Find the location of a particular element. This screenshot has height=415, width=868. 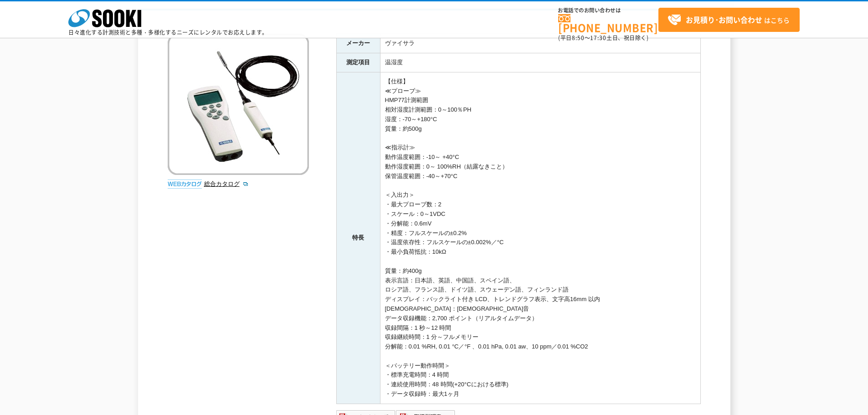

img: webカタログ is located at coordinates (184, 184).